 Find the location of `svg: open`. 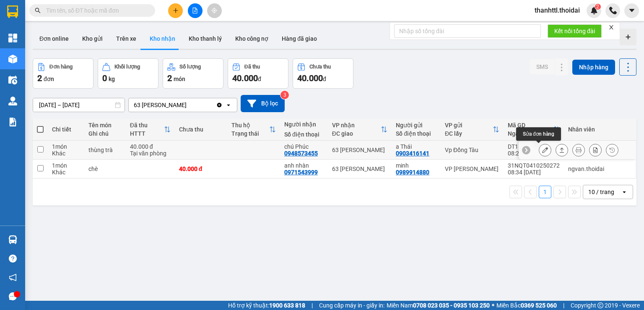

svg: open is located at coordinates (229, 105).